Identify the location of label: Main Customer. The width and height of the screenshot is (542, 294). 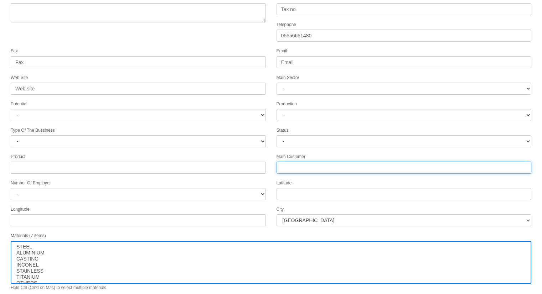
(291, 157).